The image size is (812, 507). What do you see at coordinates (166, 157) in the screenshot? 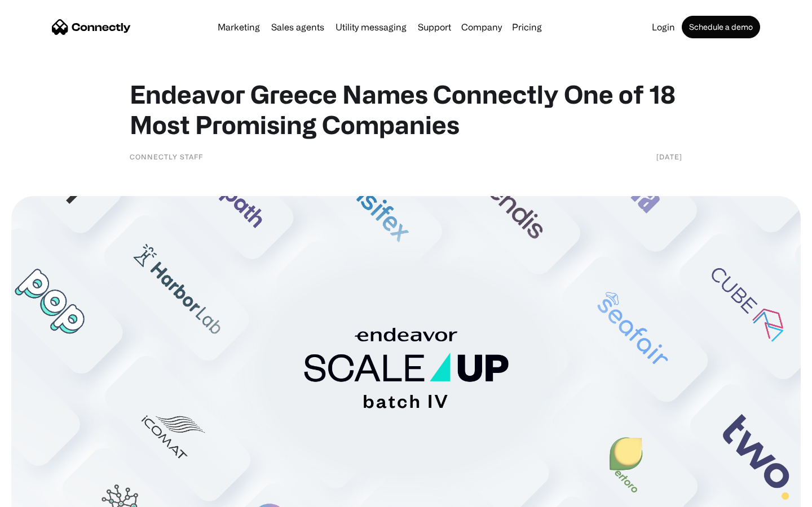
I see `div: Connectly Staff` at bounding box center [166, 157].